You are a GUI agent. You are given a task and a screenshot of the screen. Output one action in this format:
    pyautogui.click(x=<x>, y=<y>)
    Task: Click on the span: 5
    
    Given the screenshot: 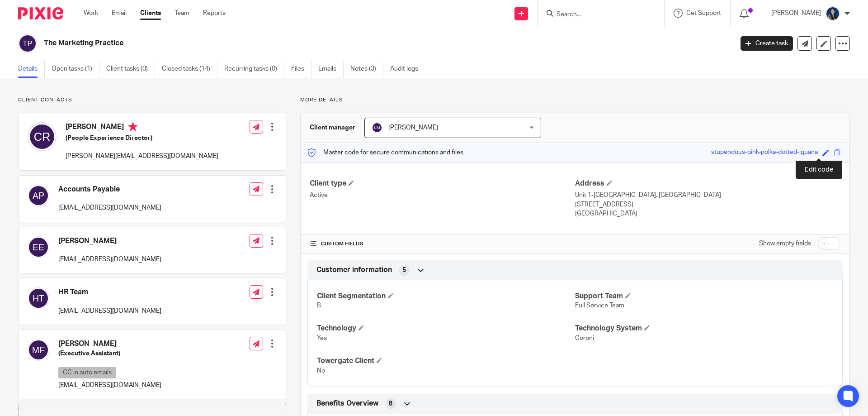 What is the action you would take?
    pyautogui.click(x=404, y=270)
    